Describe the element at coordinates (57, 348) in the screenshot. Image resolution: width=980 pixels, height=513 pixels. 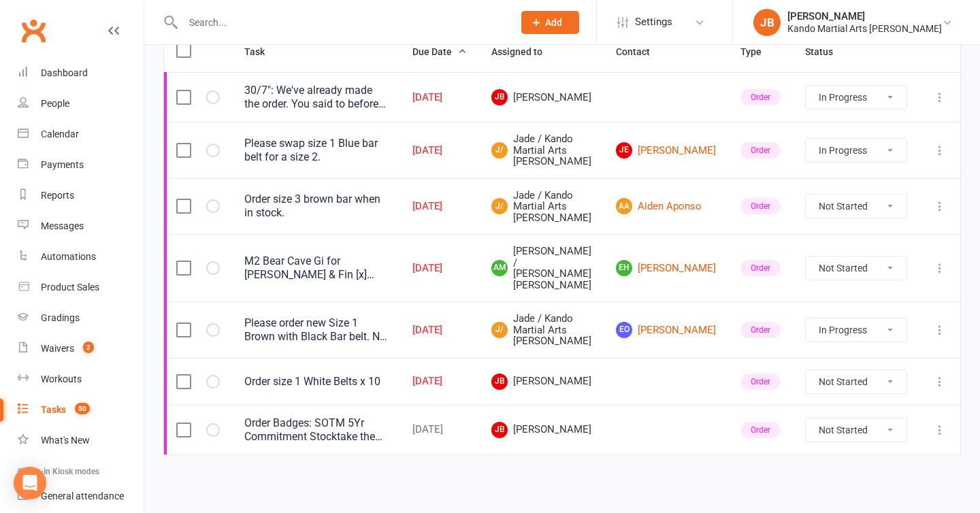
I see `div: Waivers` at that location.